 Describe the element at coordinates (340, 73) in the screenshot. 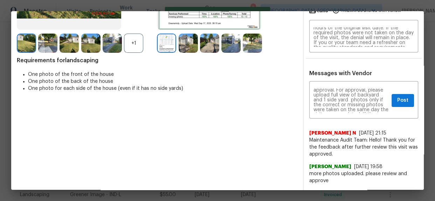

I see `span: Messages with Vendor` at that location.